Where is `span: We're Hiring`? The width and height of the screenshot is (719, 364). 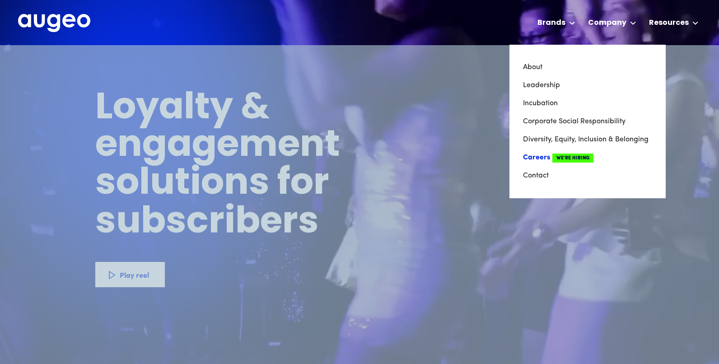
span: We're Hiring is located at coordinates (572, 158).